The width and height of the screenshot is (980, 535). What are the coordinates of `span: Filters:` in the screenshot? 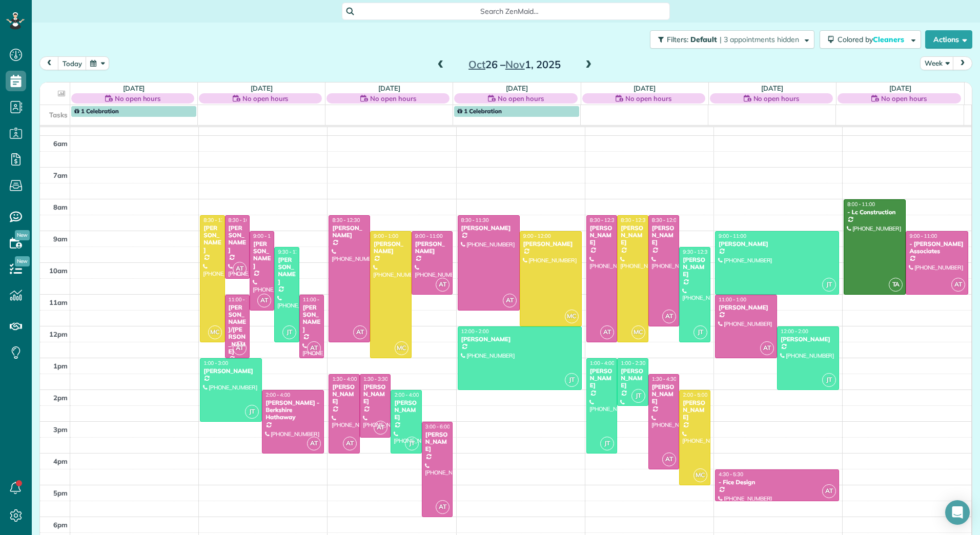 It's located at (677, 40).